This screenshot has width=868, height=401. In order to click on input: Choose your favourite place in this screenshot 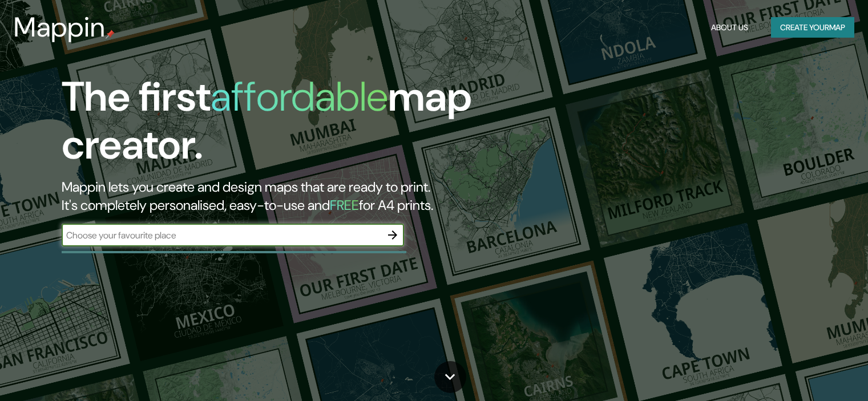, I will do `click(221, 235)`.